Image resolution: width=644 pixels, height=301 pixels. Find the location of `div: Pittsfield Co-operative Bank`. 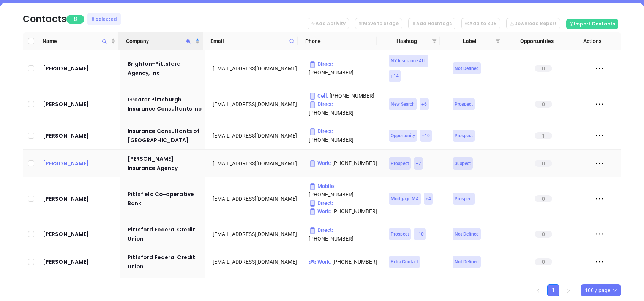

div: Pittsfield Co-operative Bank is located at coordinates (165, 199).